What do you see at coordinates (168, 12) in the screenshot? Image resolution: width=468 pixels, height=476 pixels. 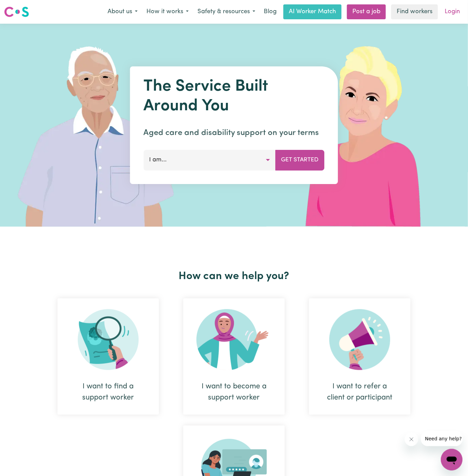 I see `button: How it works` at bounding box center [168, 12].